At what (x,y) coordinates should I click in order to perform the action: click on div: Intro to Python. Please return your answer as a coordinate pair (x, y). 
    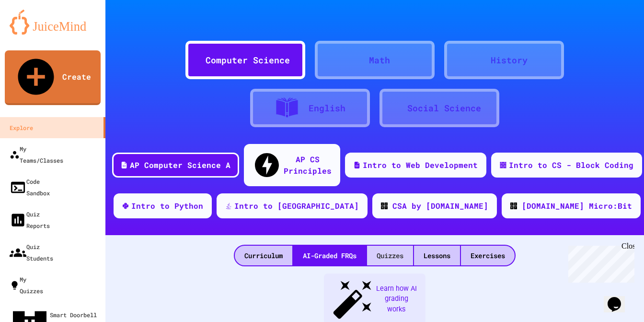
    Looking at the image, I should click on (167, 206).